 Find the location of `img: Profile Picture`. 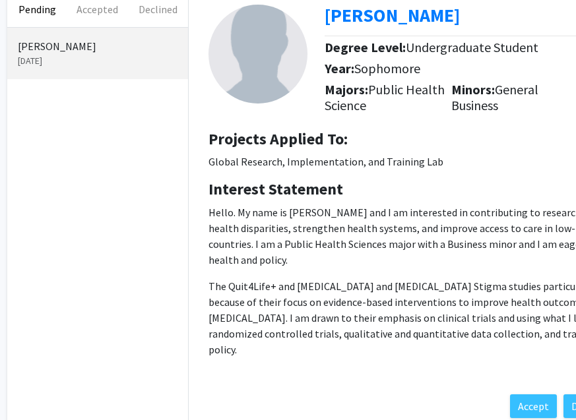

img: Profile Picture is located at coordinates (258, 54).